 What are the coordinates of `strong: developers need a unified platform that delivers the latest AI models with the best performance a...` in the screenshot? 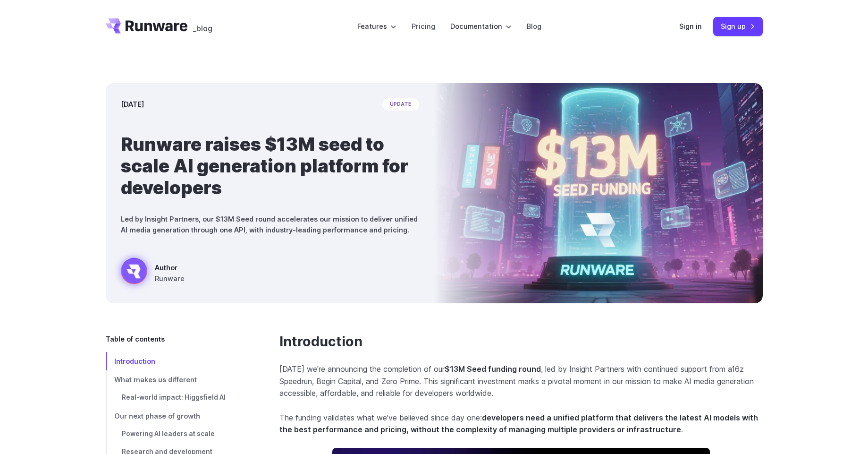 It's located at (519, 424).